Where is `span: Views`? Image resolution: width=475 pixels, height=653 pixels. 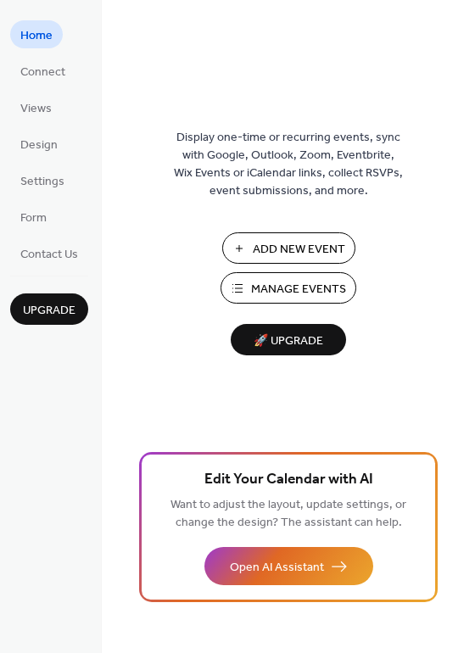
span: Views is located at coordinates (36, 109).